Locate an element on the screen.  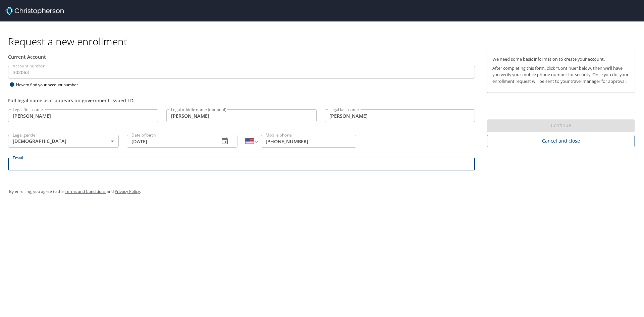
input: Enter phone number is located at coordinates (308, 141).